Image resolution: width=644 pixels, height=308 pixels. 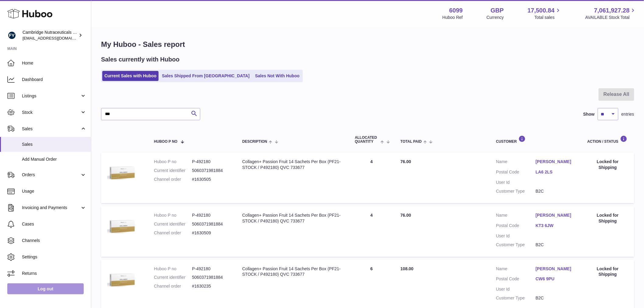 I want to click on a: 7,061,927.28 AVAILABLE Stock Total, so click(x=611, y=13).